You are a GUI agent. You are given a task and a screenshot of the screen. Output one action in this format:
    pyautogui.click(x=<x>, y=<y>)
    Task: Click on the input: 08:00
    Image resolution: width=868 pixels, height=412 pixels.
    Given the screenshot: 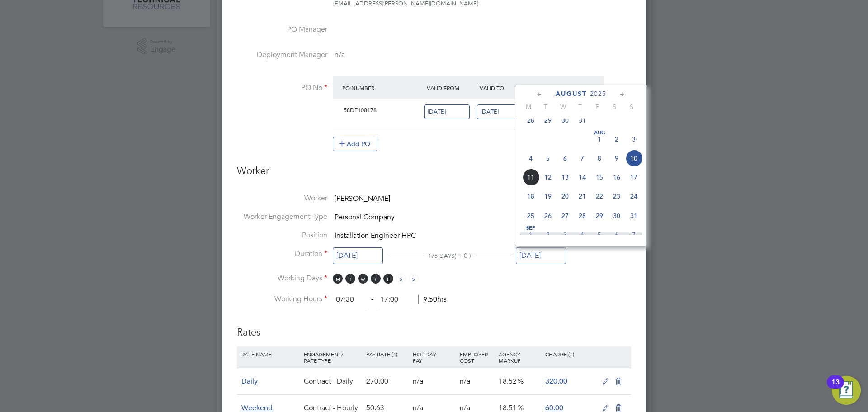 What is the action you would take?
    pyautogui.click(x=350, y=300)
    